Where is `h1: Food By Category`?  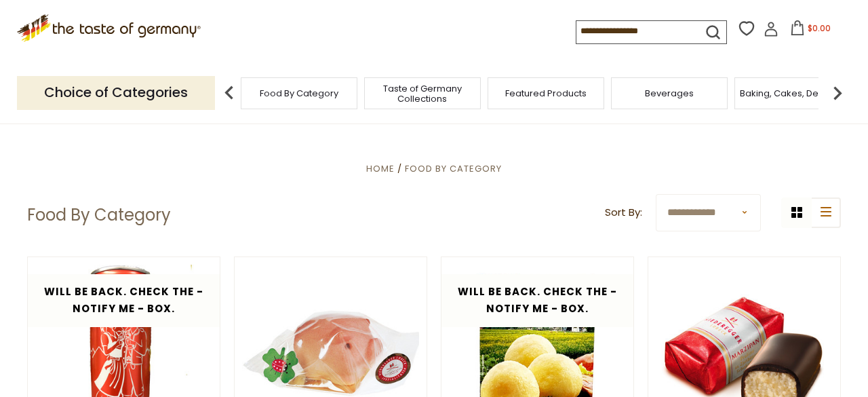
h1: Food By Category is located at coordinates (99, 215).